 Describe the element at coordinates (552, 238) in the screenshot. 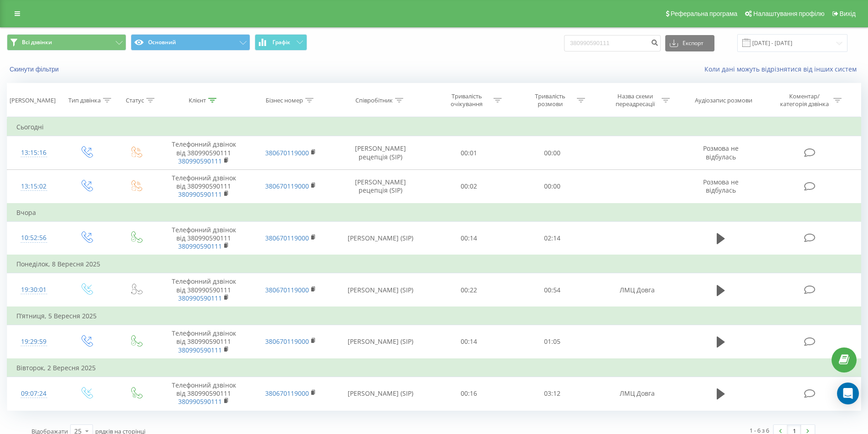

I see `td: 02:14` at that location.